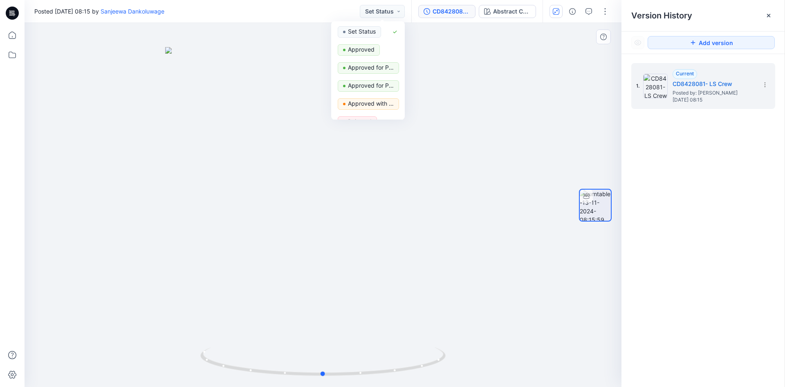 The height and width of the screenshot is (387, 785). I want to click on span: Posted by: Sanjeewa Dankoluwage, so click(714, 93).